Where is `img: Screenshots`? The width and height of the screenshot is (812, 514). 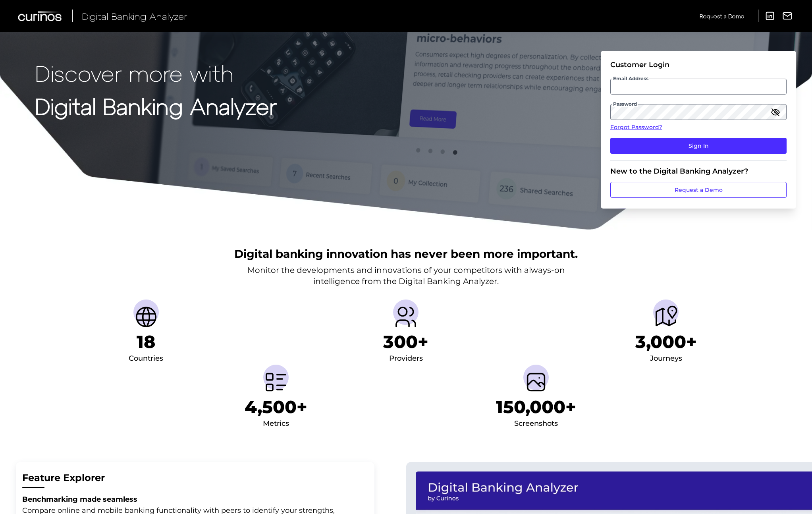
img: Screenshots is located at coordinates (536, 382).